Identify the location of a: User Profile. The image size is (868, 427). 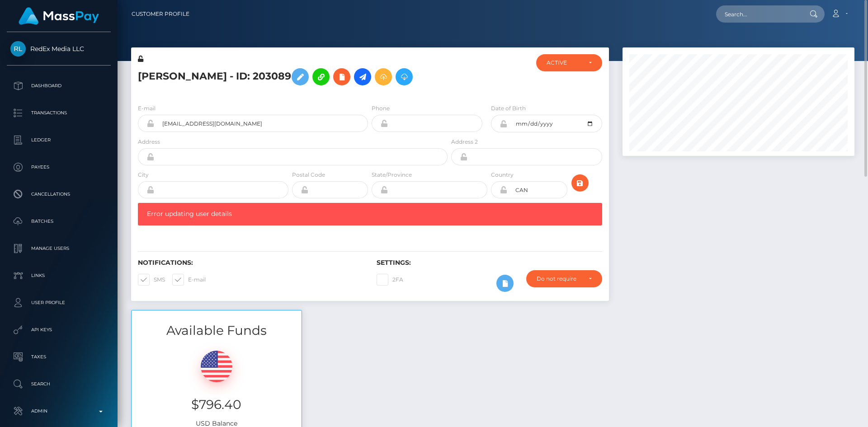
(59, 302).